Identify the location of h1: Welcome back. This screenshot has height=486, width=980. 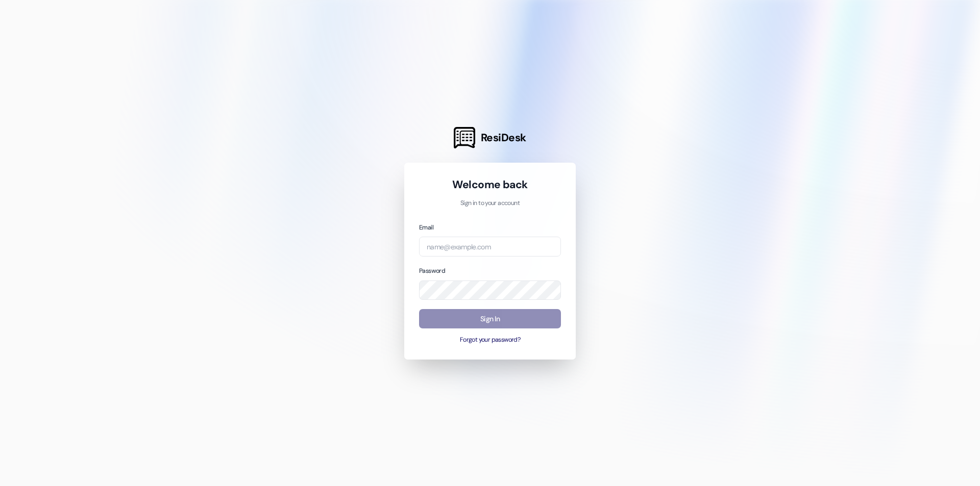
(490, 185).